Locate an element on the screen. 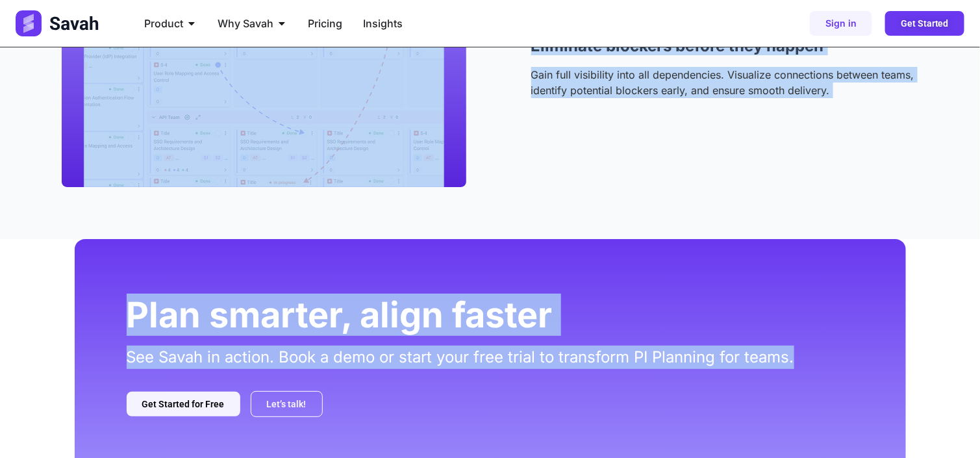  span: Get Started is located at coordinates (924, 23).